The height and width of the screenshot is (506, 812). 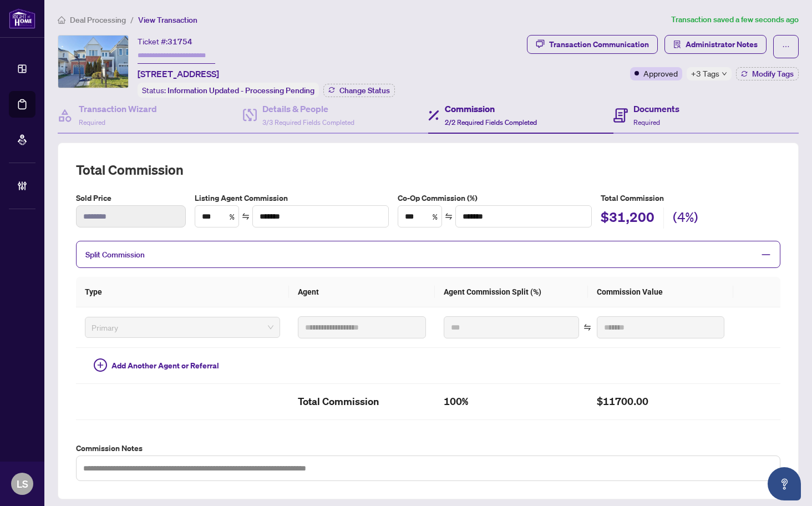 I want to click on button: Add Another Agent or Referral, so click(x=156, y=366).